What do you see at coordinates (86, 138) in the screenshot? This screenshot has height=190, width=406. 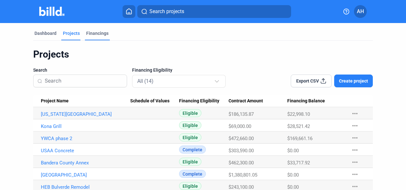 I see `a: YWCA phase 2` at bounding box center [86, 138].